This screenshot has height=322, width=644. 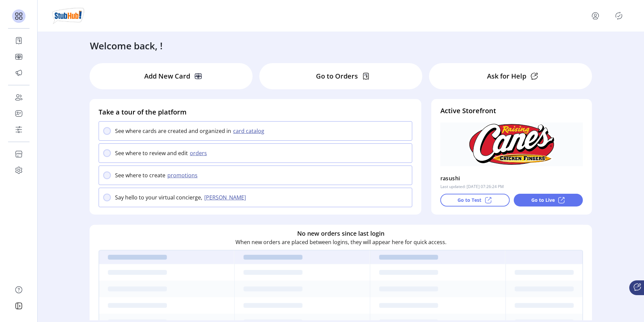 What do you see at coordinates (250, 131) in the screenshot?
I see `button: card catalog` at bounding box center [250, 131].